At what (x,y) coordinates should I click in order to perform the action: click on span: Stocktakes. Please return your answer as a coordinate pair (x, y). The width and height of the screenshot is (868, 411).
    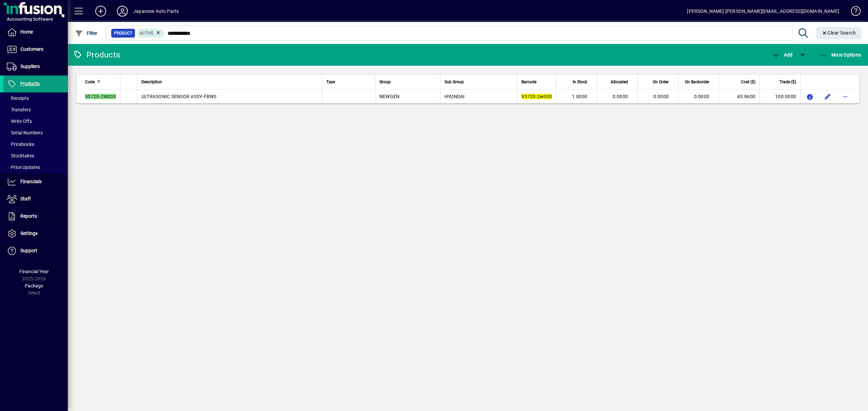
    Looking at the image, I should click on (21, 156).